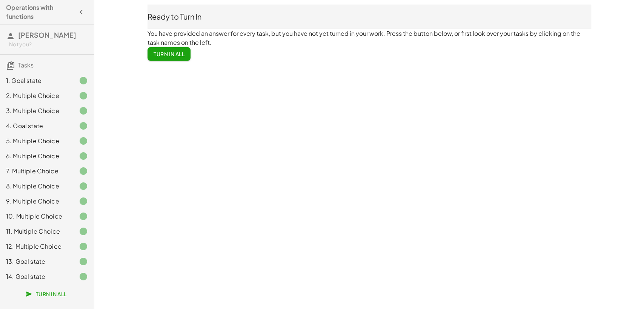 The image size is (644, 309). Describe the element at coordinates (36, 81) in the screenshot. I see `div: 1. Goal state` at that location.